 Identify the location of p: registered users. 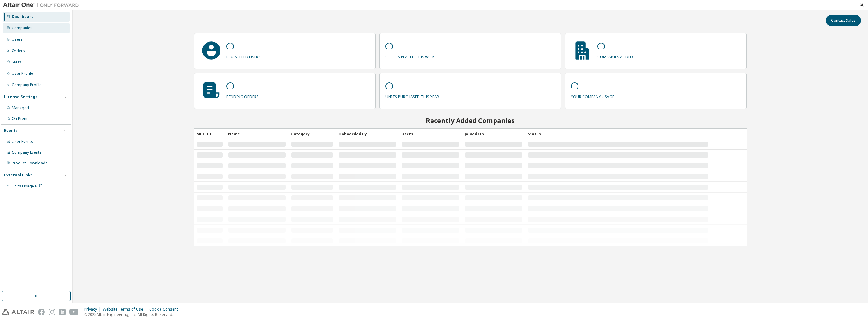
(243, 56).